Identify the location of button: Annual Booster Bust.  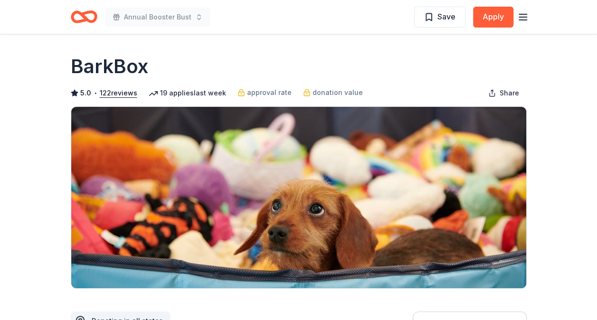
(158, 17).